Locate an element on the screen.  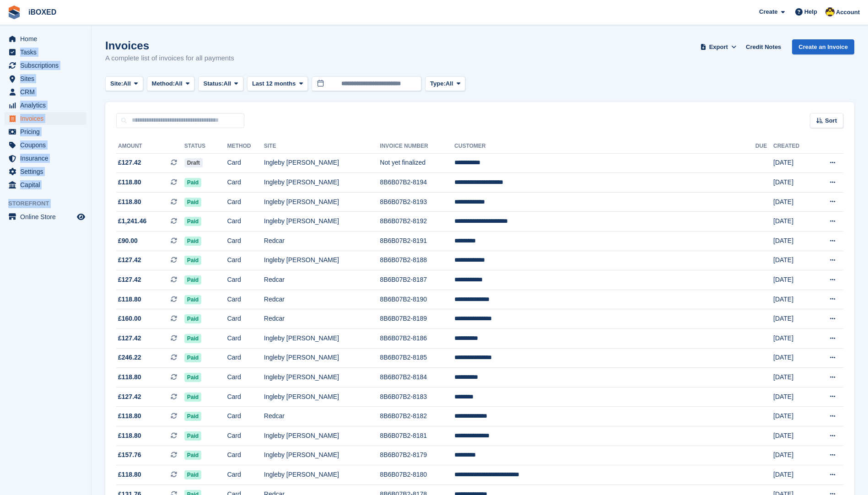
th: Created is located at coordinates (793, 147).